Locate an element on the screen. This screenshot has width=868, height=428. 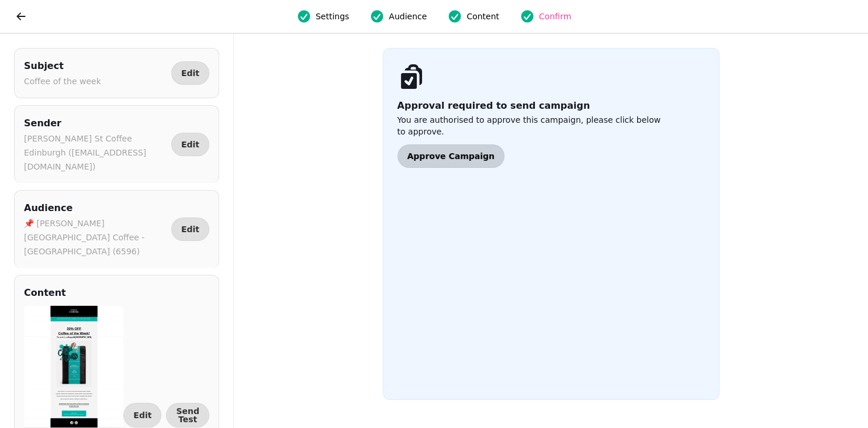
span: This week it's our is located at coordinates (313, 196).